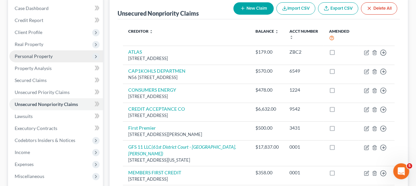 The height and width of the screenshot is (186, 416). What do you see at coordinates (34, 56) in the screenshot?
I see `span: Personal Property` at bounding box center [34, 56].